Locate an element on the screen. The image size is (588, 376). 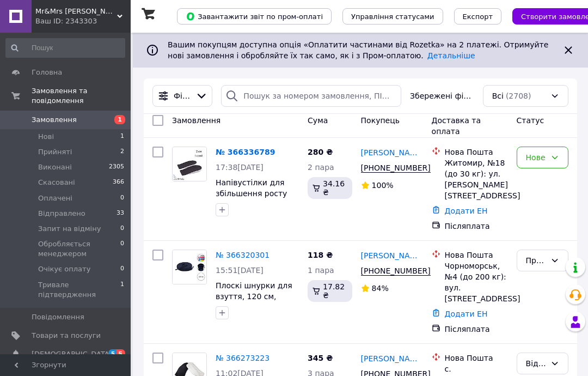
span: Mr&Mrs Stelki is located at coordinates (76, 11).